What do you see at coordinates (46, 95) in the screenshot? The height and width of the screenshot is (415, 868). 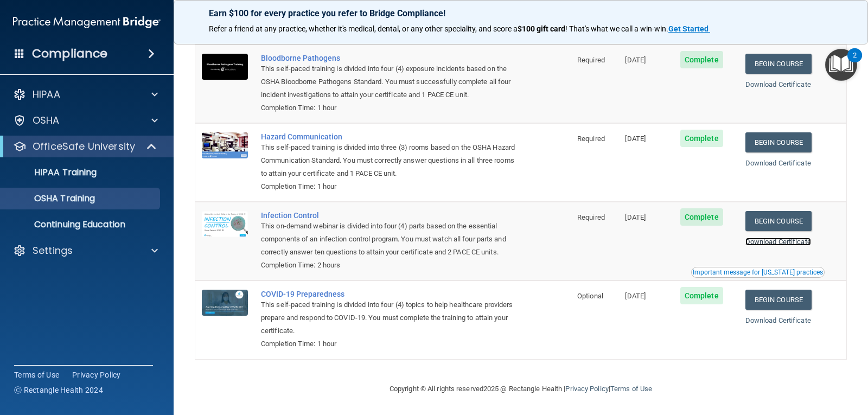 I see `p: HIPAA` at bounding box center [46, 95].